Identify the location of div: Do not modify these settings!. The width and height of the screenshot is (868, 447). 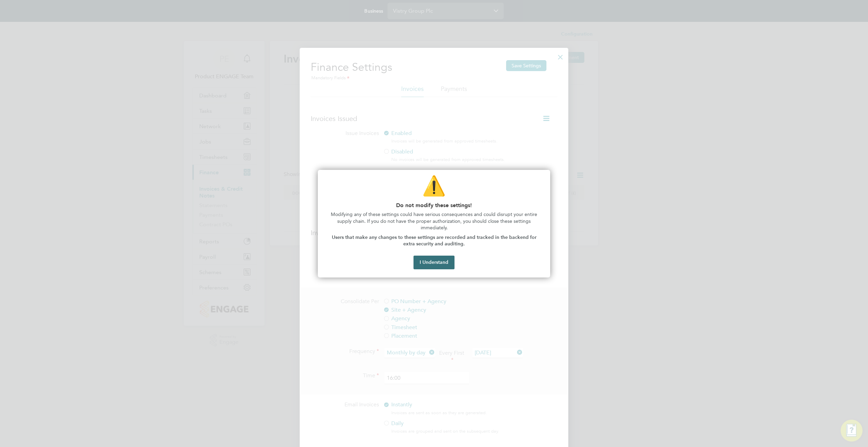
(434, 224).